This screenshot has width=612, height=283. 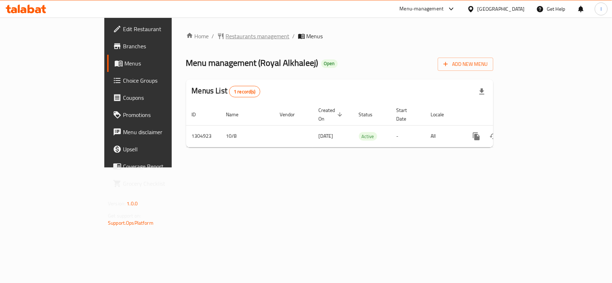 What do you see at coordinates (421, 9) in the screenshot?
I see `div: Menu-management` at bounding box center [421, 9].